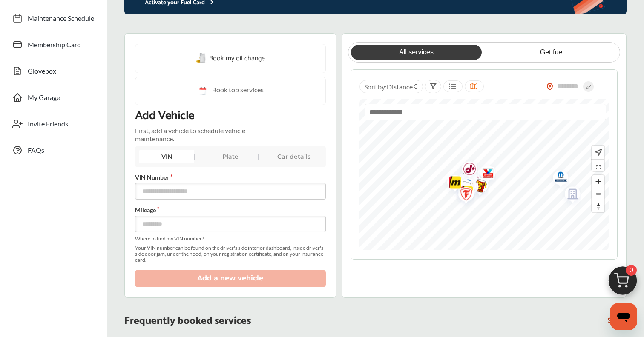  I want to click on img: logo-discount-tire.png, so click(467, 183).